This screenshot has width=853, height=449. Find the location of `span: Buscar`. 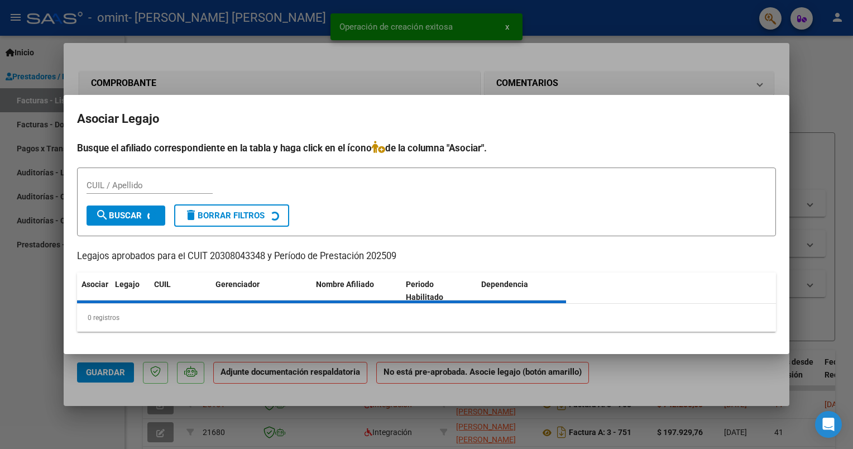

span: Buscar is located at coordinates (118, 216).